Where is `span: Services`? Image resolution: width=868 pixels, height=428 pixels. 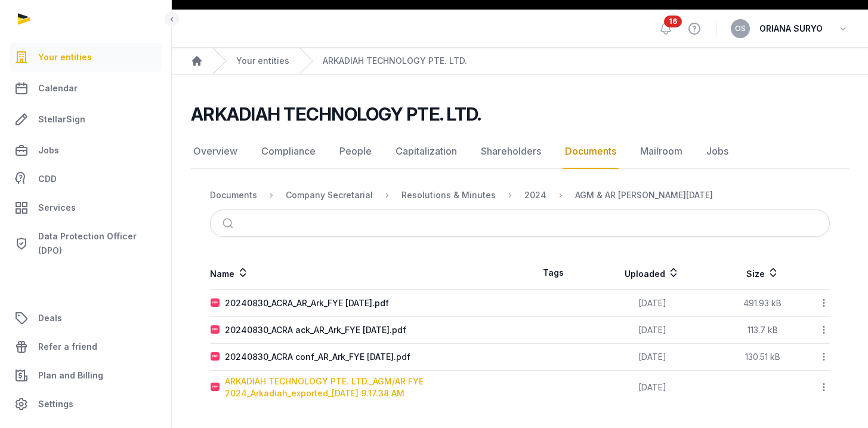
span: Services is located at coordinates (57, 208).